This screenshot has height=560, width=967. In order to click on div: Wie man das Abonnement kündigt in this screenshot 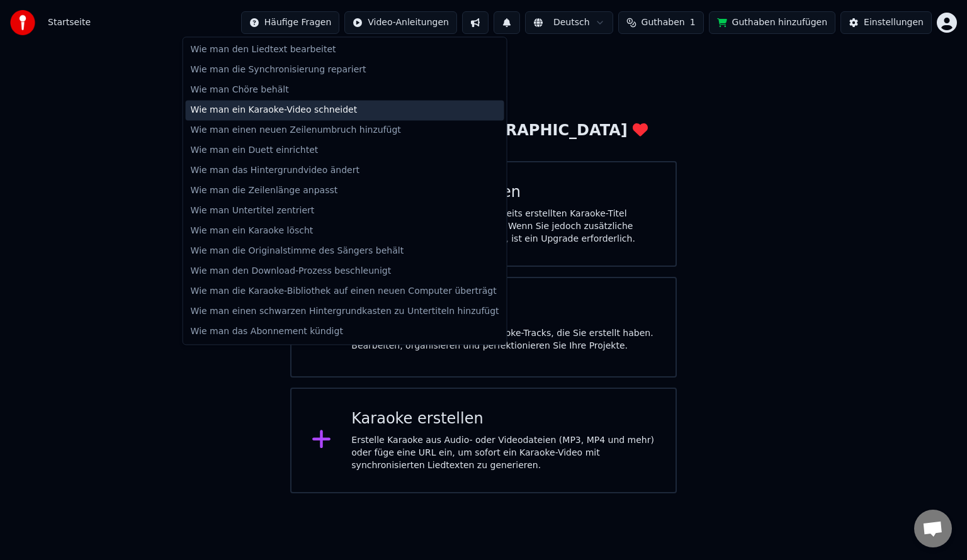, I will do `click(345, 331)`.